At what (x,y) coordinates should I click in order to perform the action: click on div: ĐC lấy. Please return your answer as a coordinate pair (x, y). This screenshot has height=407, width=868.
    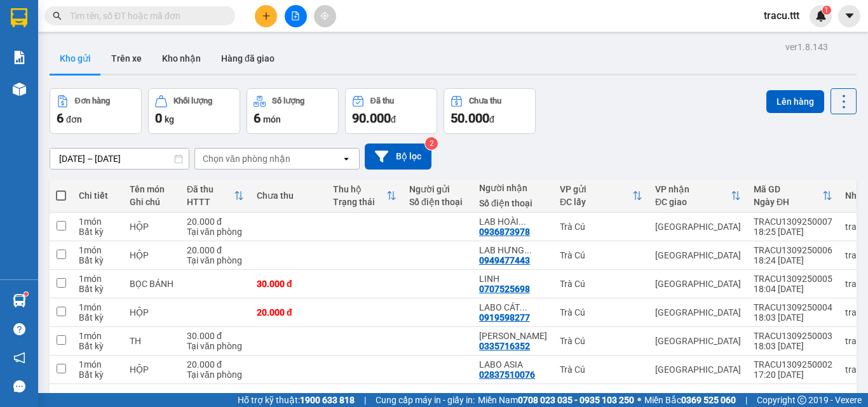
    Looking at the image, I should click on (597, 202).